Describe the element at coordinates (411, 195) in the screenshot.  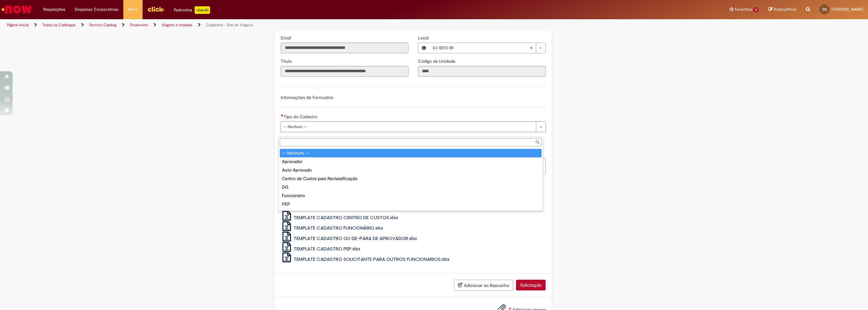
I see `div: Funcionário` at that location.